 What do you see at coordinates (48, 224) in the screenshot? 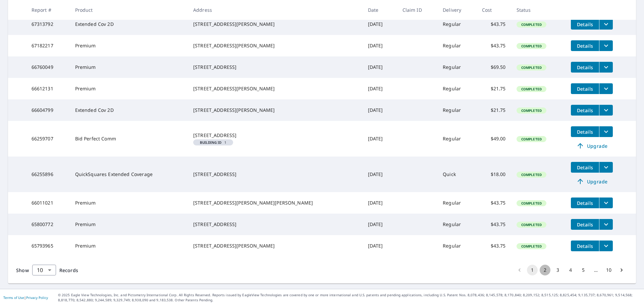
I see `td: 65800772` at bounding box center [48, 224].